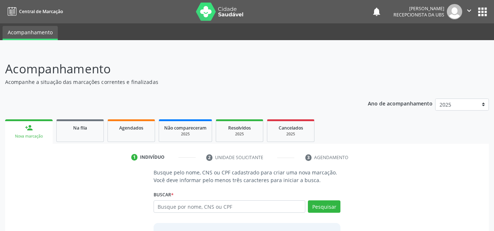 The height and width of the screenshot is (231, 494). What do you see at coordinates (29, 136) in the screenshot?
I see `div: Nova marcação` at bounding box center [29, 136].